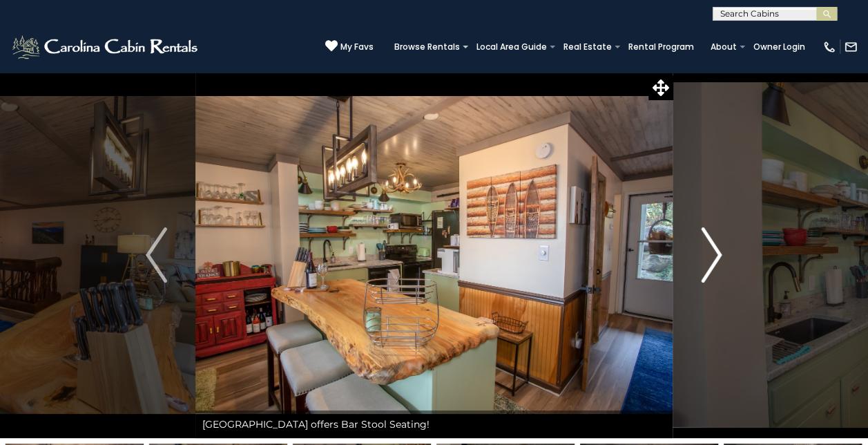 The image size is (868, 445). Describe the element at coordinates (711, 255) in the screenshot. I see `button: Next` at that location.